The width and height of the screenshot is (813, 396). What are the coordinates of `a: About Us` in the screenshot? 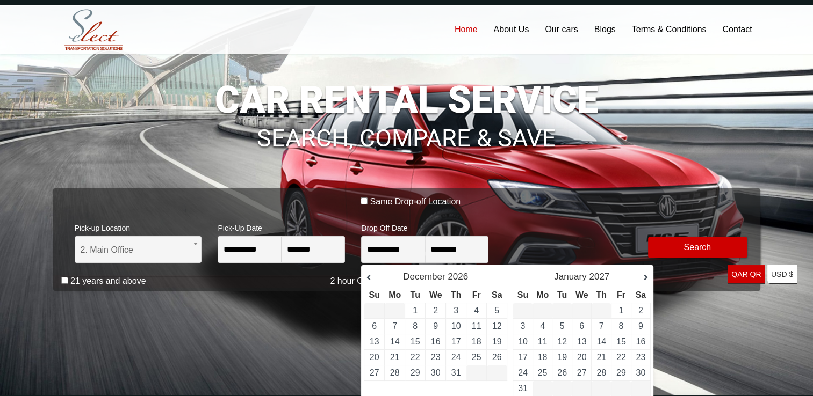 It's located at (511, 30).